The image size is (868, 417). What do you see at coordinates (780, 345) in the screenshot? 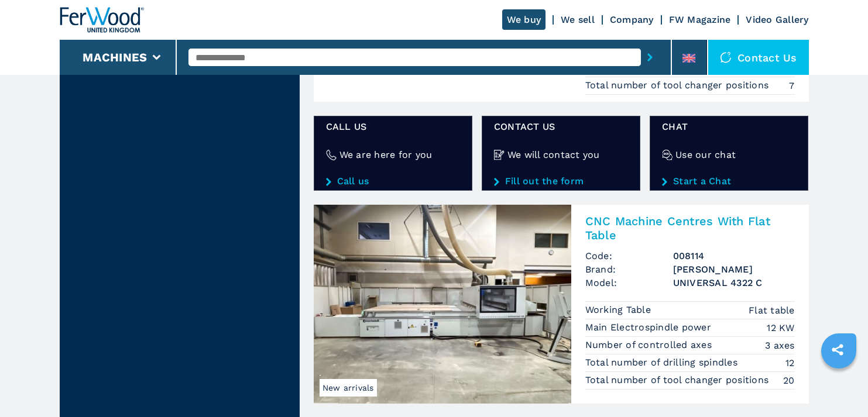
I see `em: 3 axes` at bounding box center [780, 345].